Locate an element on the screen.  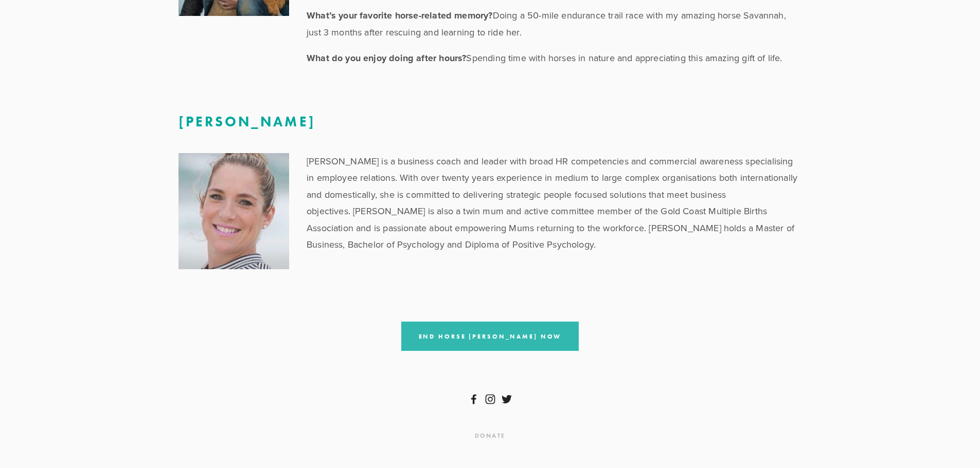
strong: What’s your favorite horse-related memory? is located at coordinates (399, 15).